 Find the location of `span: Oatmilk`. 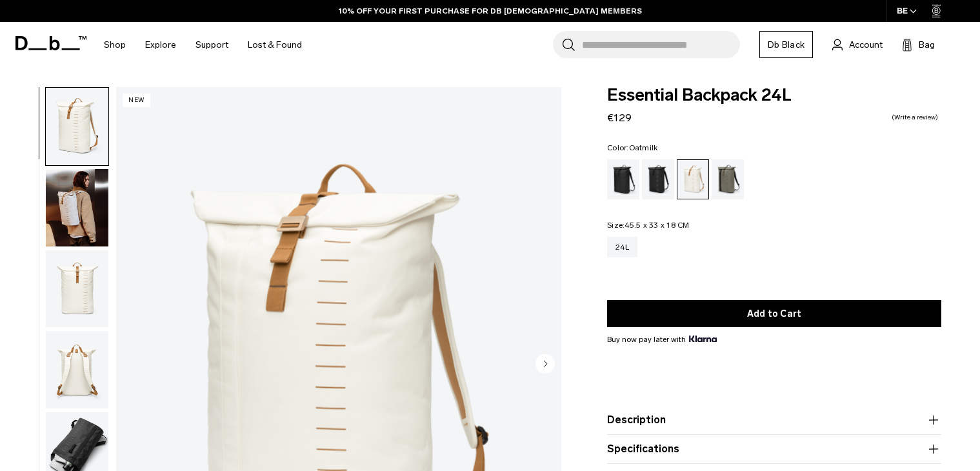

span: Oatmilk is located at coordinates (643, 148).